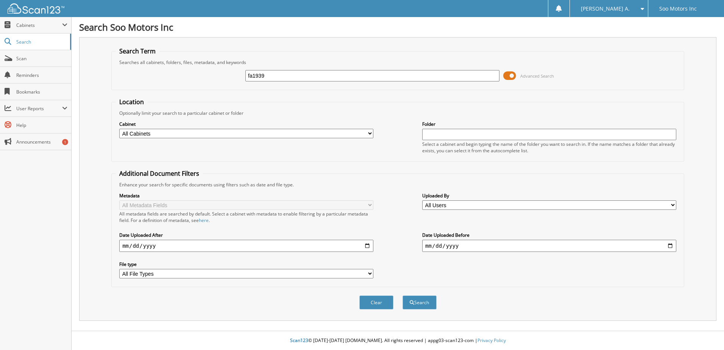 This screenshot has height=350, width=724. Describe the element at coordinates (137, 51) in the screenshot. I see `legend: Search Term` at that location.